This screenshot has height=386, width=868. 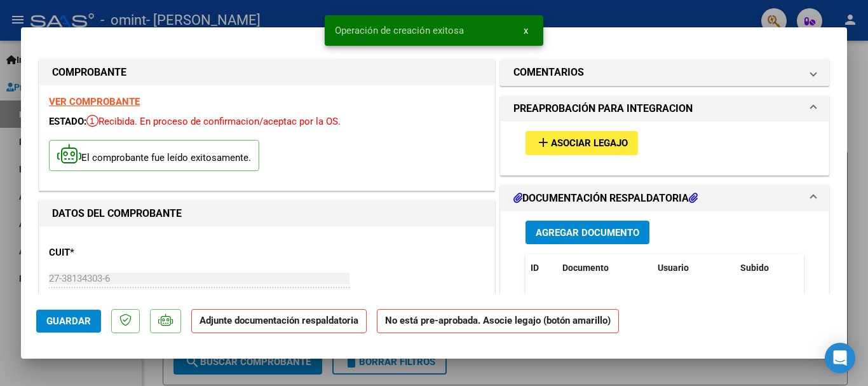 I want to click on mat-expansion-panel-header: PREAPROBACIÓN PARA INTEGRACION, so click(x=664, y=108).